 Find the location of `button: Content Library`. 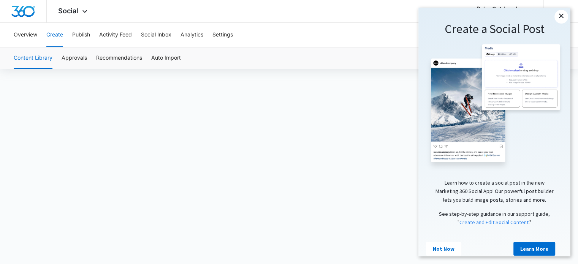

button: Content Library is located at coordinates (33, 58).